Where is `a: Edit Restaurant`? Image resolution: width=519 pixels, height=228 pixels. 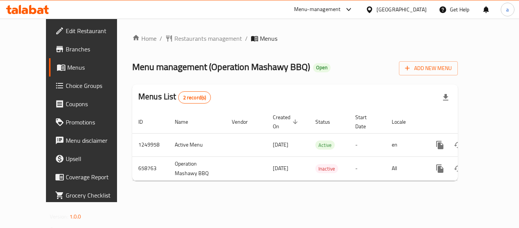 a: Edit Restaurant is located at coordinates (91, 31).